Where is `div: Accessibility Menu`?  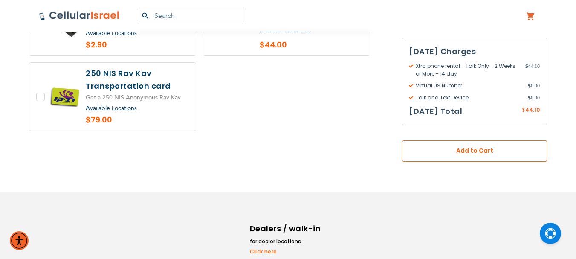 div: Accessibility Menu is located at coordinates (19, 241).